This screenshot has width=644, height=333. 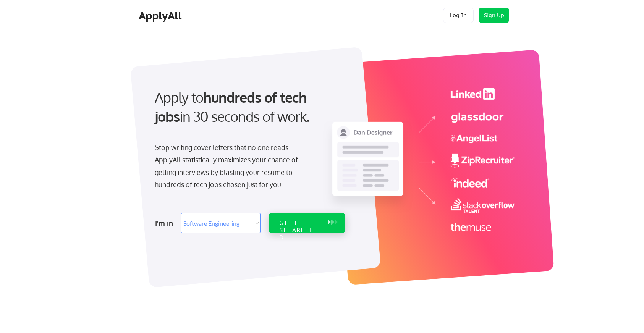 I want to click on button: Log In, so click(x=459, y=15).